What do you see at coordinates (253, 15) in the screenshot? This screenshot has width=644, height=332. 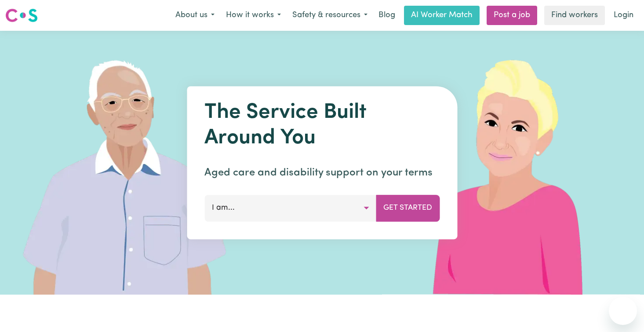 I see `button: How it works` at bounding box center [253, 15].